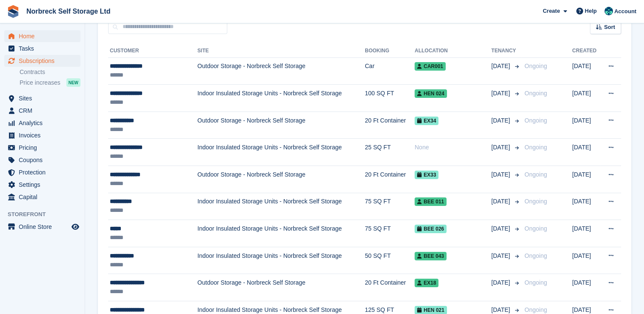  What do you see at coordinates (44, 172) in the screenshot?
I see `span: Protection` at bounding box center [44, 172].